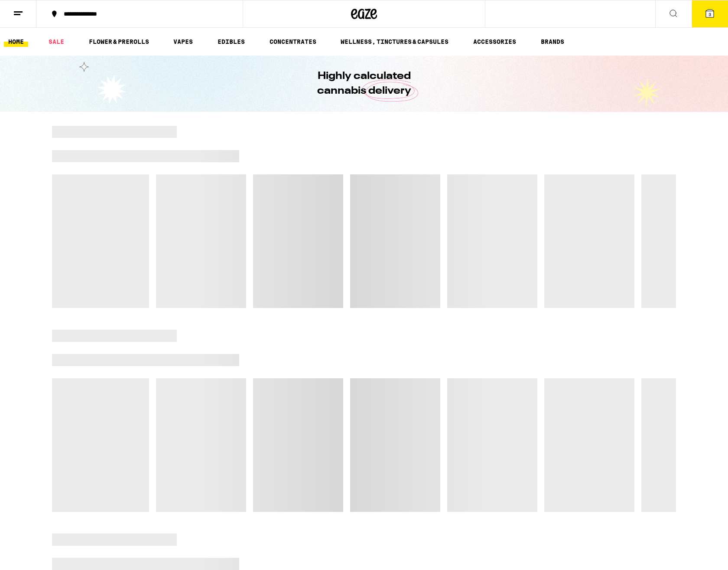 This screenshot has width=728, height=570. Describe the element at coordinates (364, 83) in the screenshot. I see `h1: Highly calculated cannabis delivery` at that location.